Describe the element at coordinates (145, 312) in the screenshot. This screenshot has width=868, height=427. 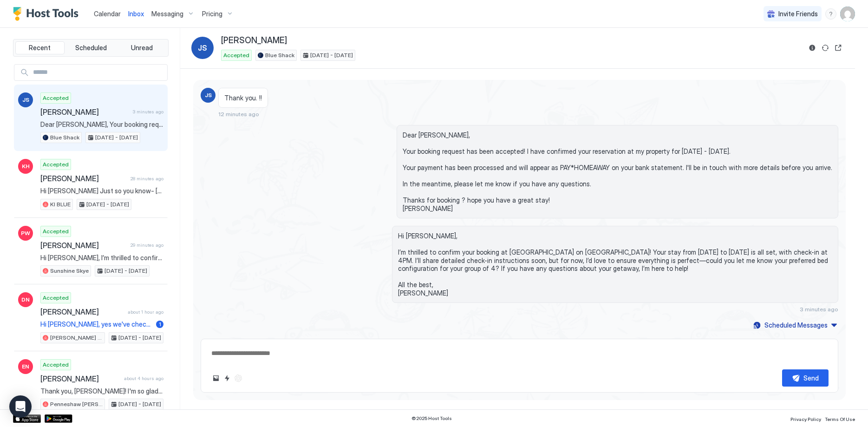
I see `span: about 1 hour ago` at that location.